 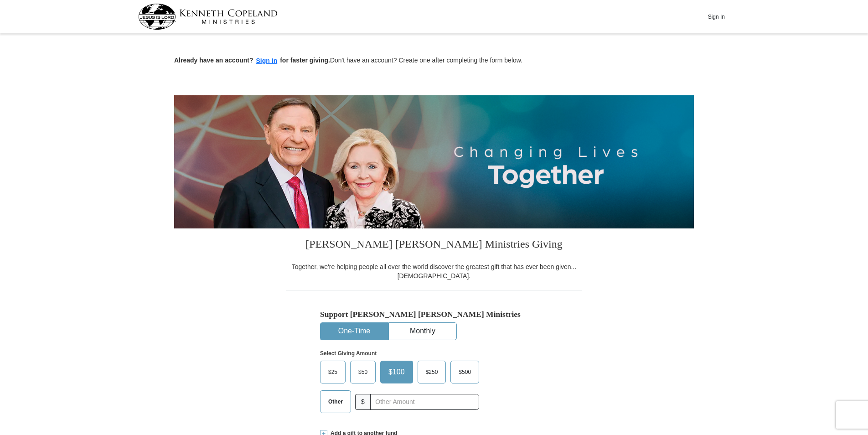 What do you see at coordinates (267, 61) in the screenshot?
I see `button: Sign in` at bounding box center [267, 61].